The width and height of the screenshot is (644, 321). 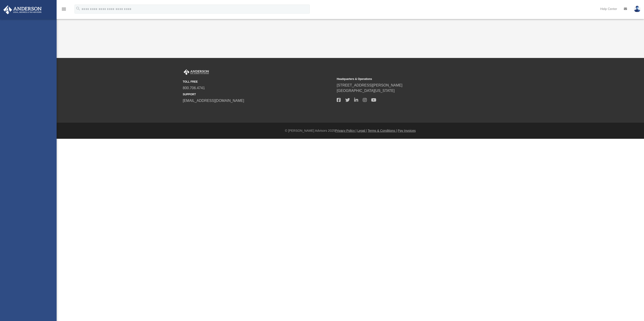 I want to click on i: search, so click(x=78, y=8).